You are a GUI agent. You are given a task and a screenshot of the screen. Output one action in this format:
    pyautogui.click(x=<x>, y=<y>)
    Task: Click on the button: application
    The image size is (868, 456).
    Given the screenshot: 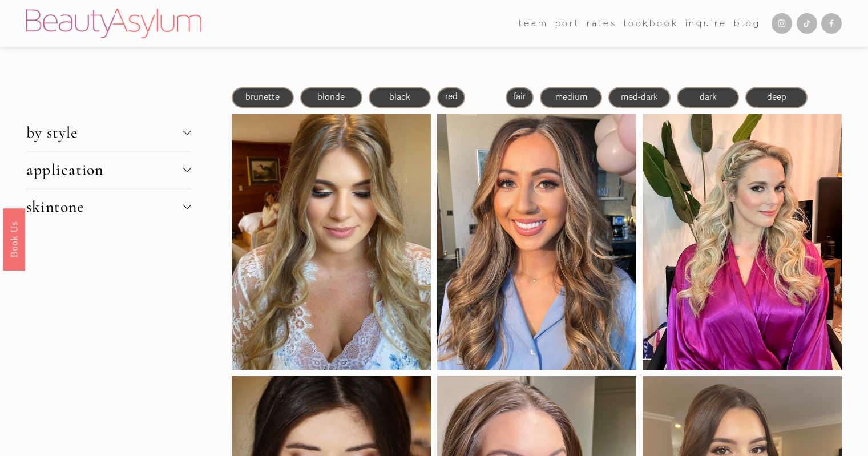 What is the action you would take?
    pyautogui.click(x=109, y=169)
    